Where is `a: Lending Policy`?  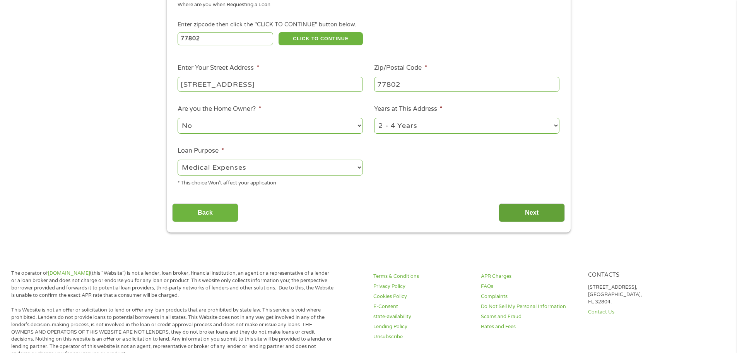
a: Lending Policy is located at coordinates (423, 326).